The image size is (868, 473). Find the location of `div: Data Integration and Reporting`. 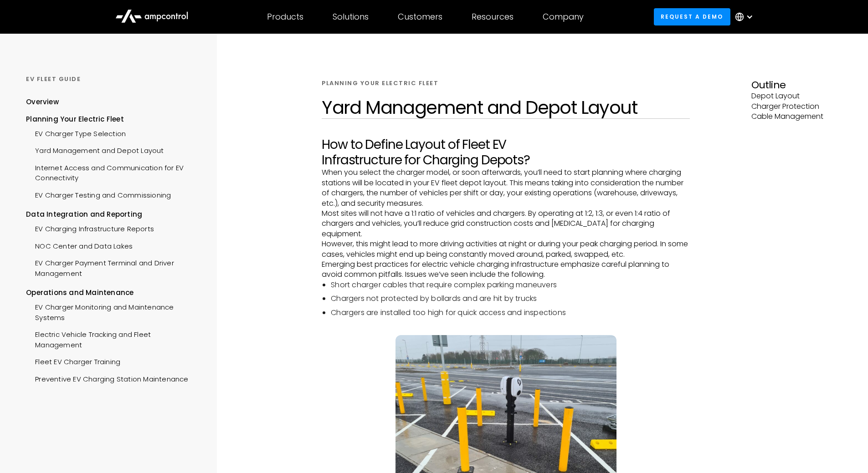

div: Data Integration and Reporting is located at coordinates (112, 215).